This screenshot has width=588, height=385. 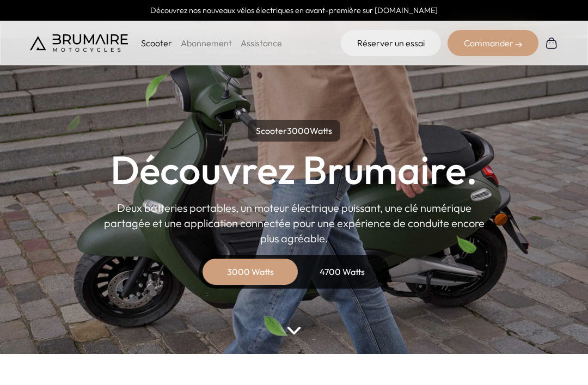 I want to click on a: Assistance, so click(x=262, y=43).